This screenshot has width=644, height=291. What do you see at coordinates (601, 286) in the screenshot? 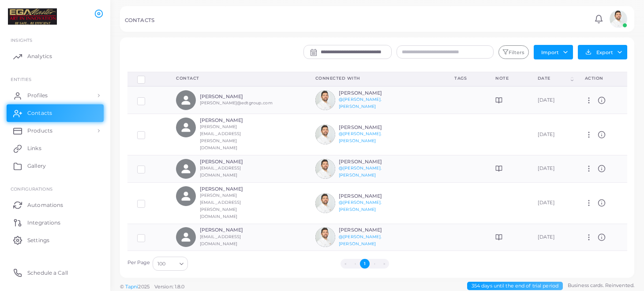
I see `span: Business cards. Reinvented.` at bounding box center [601, 286].